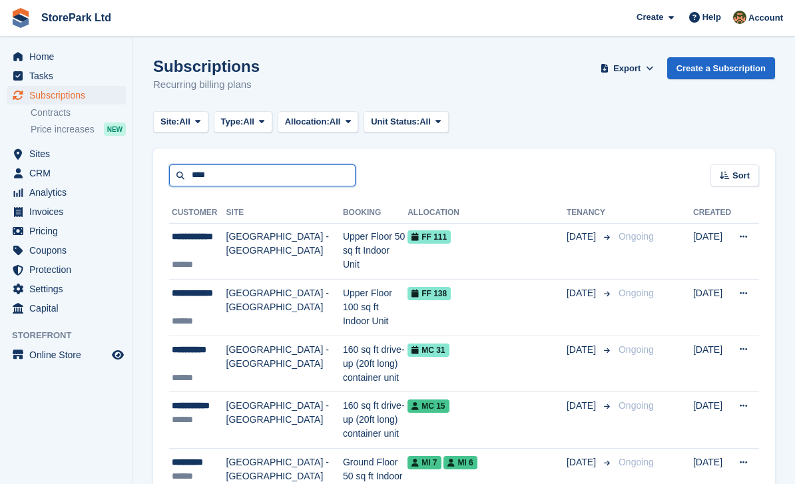 Image resolution: width=795 pixels, height=484 pixels. Describe the element at coordinates (69, 250) in the screenshot. I see `span: Coupons` at that location.